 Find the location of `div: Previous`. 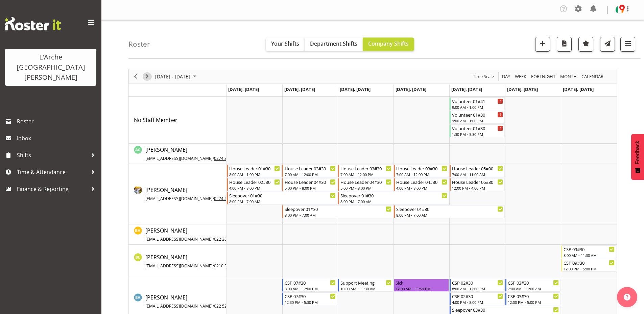

div: Previous is located at coordinates (136, 76).